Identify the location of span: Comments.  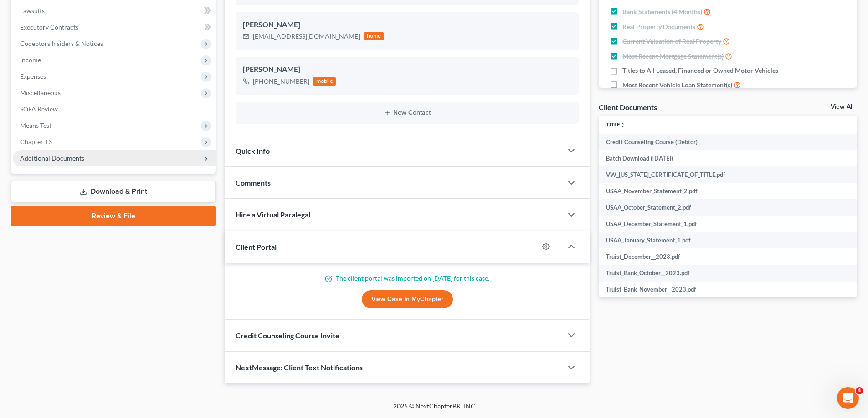
(253, 182).